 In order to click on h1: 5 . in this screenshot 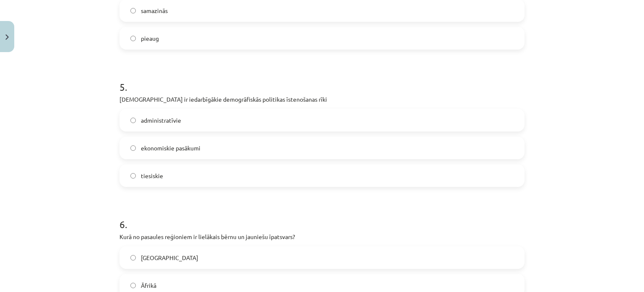, I will do `click(322, 80)`.